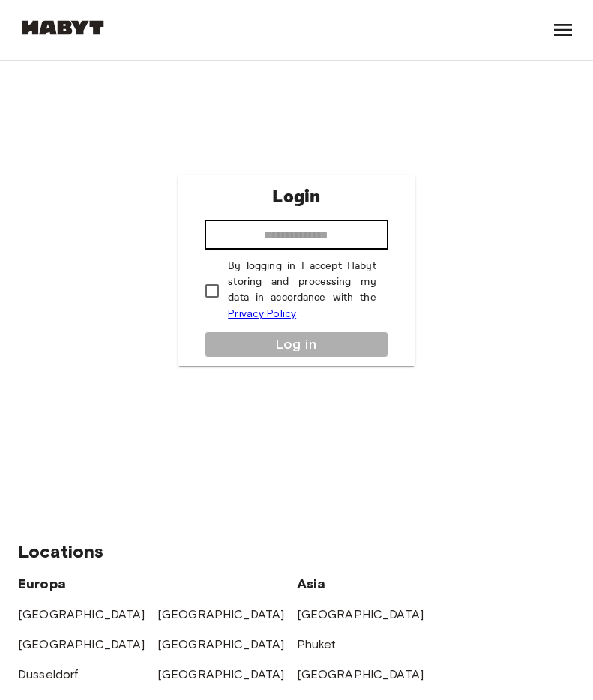  I want to click on span: Asia, so click(311, 584).